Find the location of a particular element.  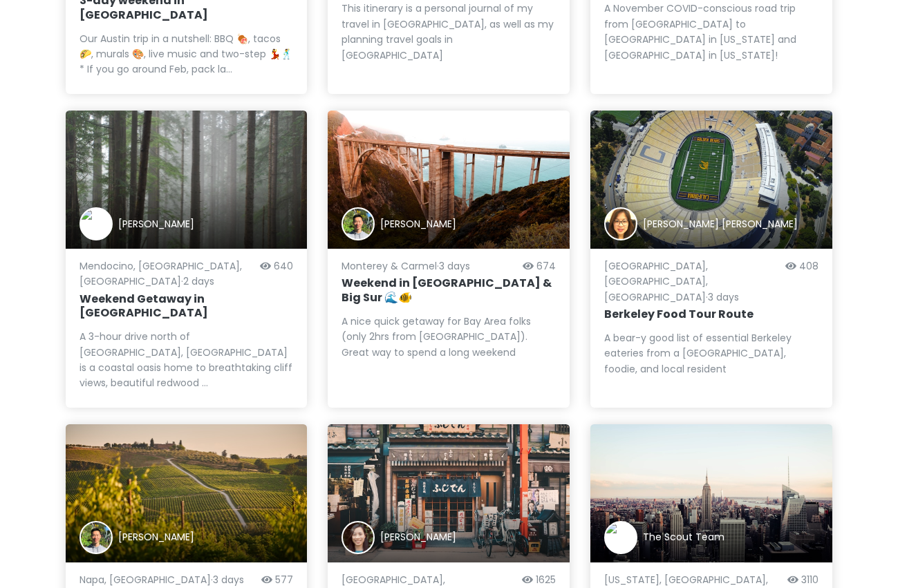

h6: Berkeley Food Tour Route is located at coordinates (712, 315).